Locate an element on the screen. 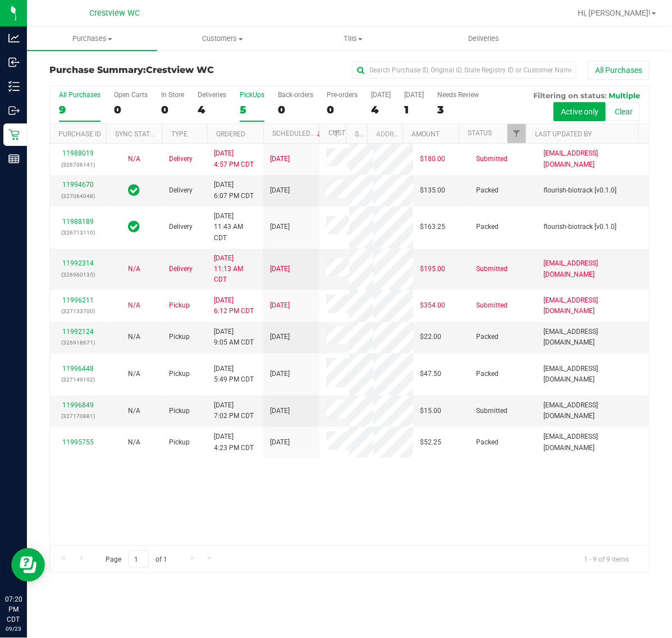 The image size is (672, 638). div: Pre-orders is located at coordinates (342, 95).